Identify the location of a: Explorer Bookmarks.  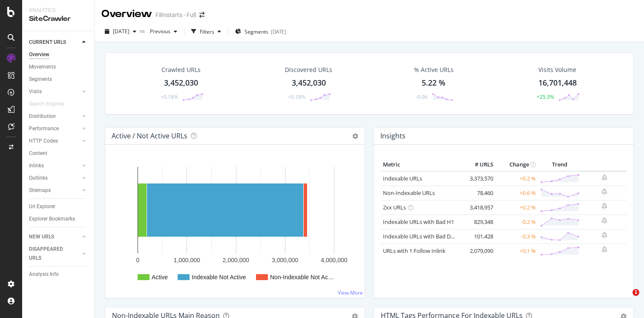
(58, 219).